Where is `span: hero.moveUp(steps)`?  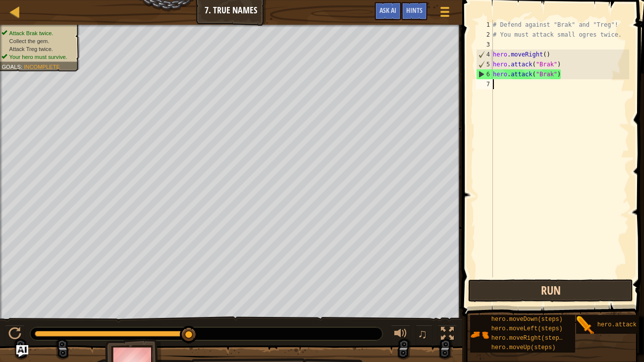 span: hero.moveUp(steps) is located at coordinates (523, 347).